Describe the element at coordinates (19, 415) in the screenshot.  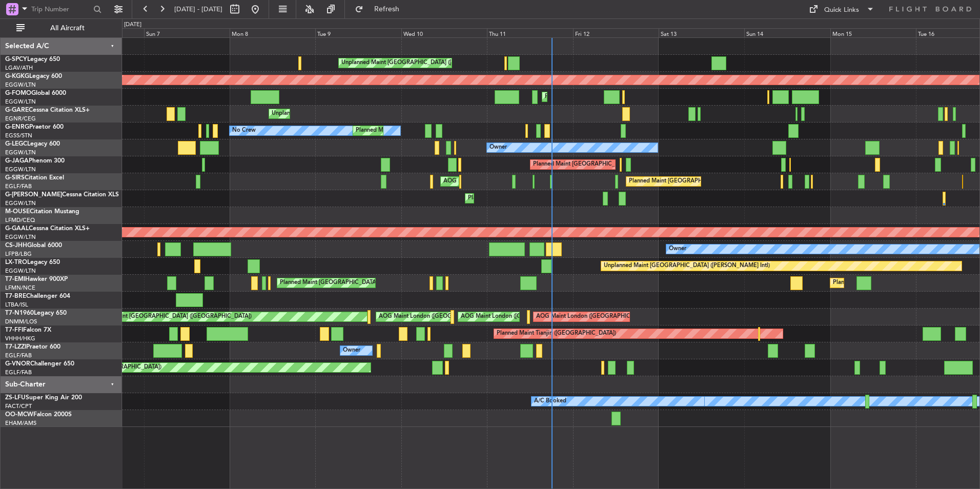
I see `span: OO-MCW` at that location.